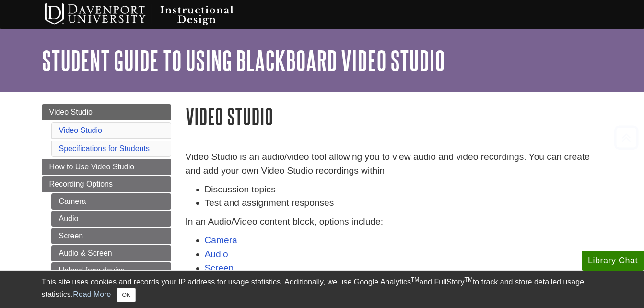  Describe the element at coordinates (92, 294) in the screenshot. I see `a: Read More` at that location.